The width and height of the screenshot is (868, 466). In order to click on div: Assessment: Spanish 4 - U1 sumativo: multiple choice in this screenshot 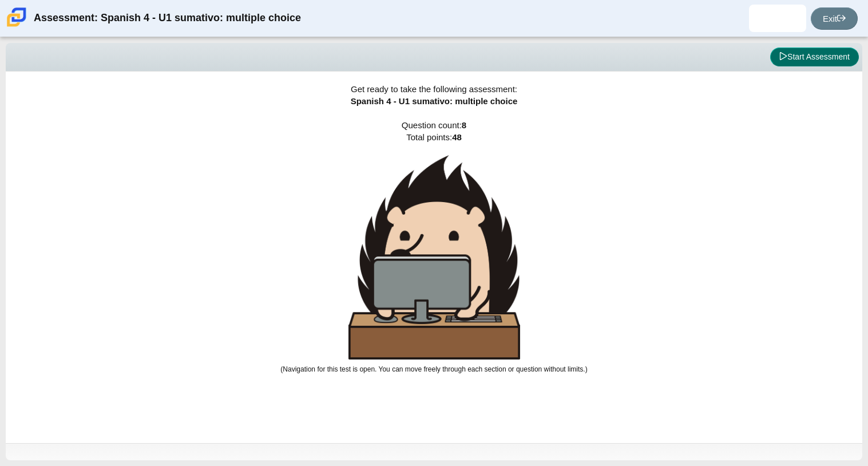, I will do `click(167, 18)`.